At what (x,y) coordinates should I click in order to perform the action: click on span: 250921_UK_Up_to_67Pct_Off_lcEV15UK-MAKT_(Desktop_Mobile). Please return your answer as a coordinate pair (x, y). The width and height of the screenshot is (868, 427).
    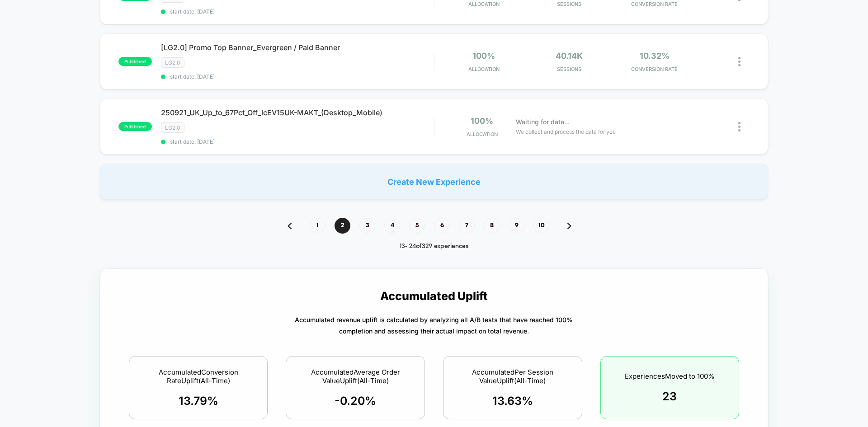
    Looking at the image, I should click on (297, 112).